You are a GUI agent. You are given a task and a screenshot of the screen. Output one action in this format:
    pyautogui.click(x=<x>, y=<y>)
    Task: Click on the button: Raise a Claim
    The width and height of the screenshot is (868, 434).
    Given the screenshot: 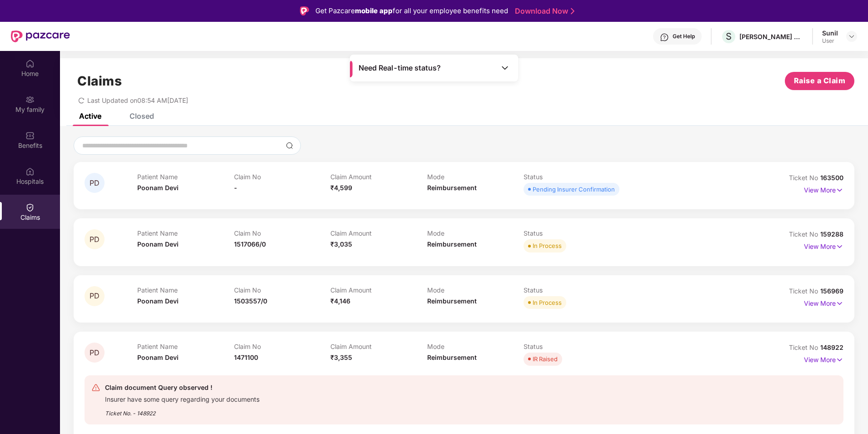 What is the action you would take?
    pyautogui.click(x=820, y=81)
    